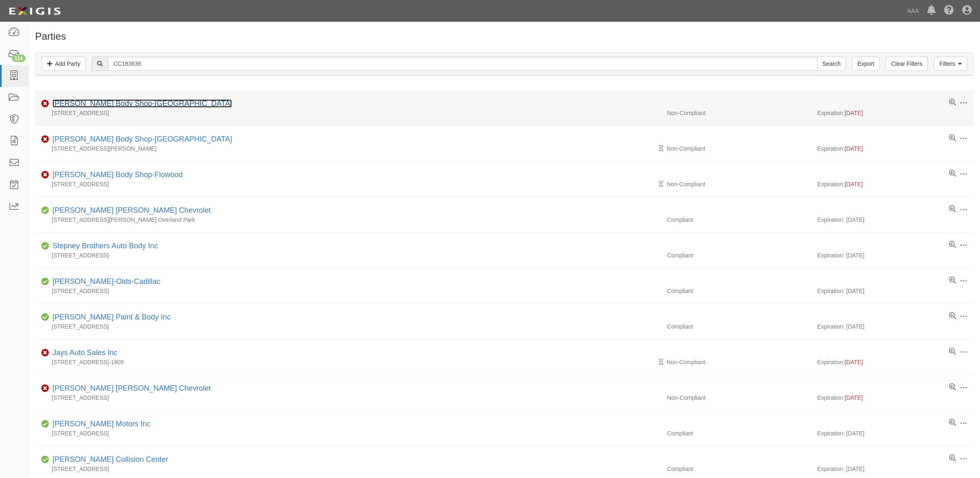  What do you see at coordinates (85, 352) in the screenshot?
I see `a: Jays Auto Sales Inc` at bounding box center [85, 352].